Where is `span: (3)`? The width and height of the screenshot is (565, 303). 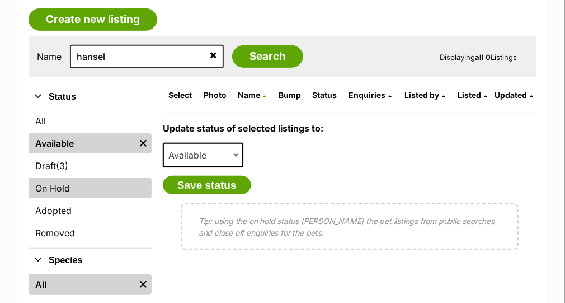 span: (3) is located at coordinates (62, 166).